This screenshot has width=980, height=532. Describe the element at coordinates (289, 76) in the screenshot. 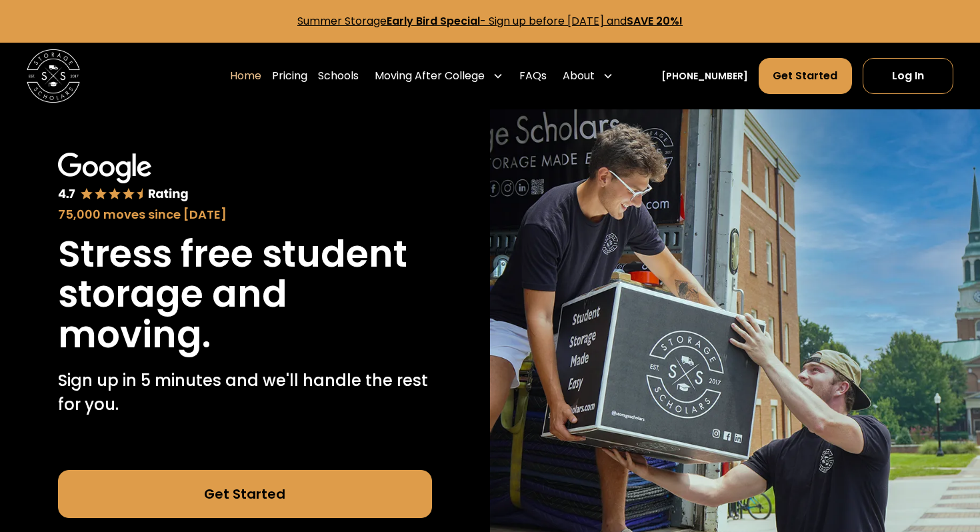

I see `a: Pricing` at that location.